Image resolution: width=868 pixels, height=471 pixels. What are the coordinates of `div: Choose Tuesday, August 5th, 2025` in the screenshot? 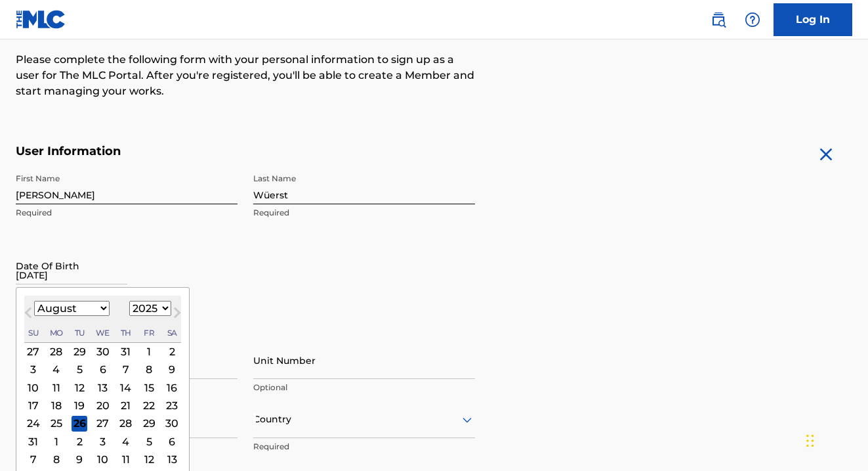 It's located at (79, 369).